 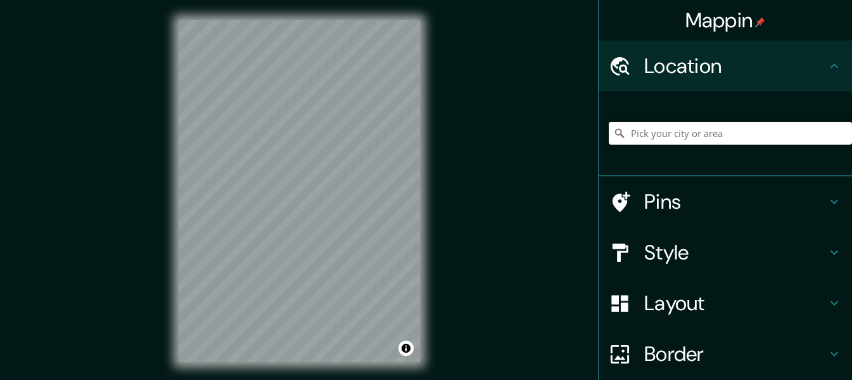 What do you see at coordinates (736, 354) in the screenshot?
I see `h4: Border` at bounding box center [736, 354].